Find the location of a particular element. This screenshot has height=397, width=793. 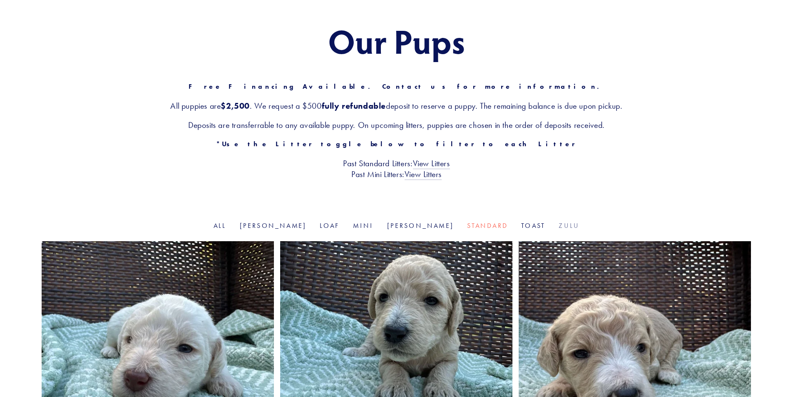

strong: $2,500 is located at coordinates (235, 106).